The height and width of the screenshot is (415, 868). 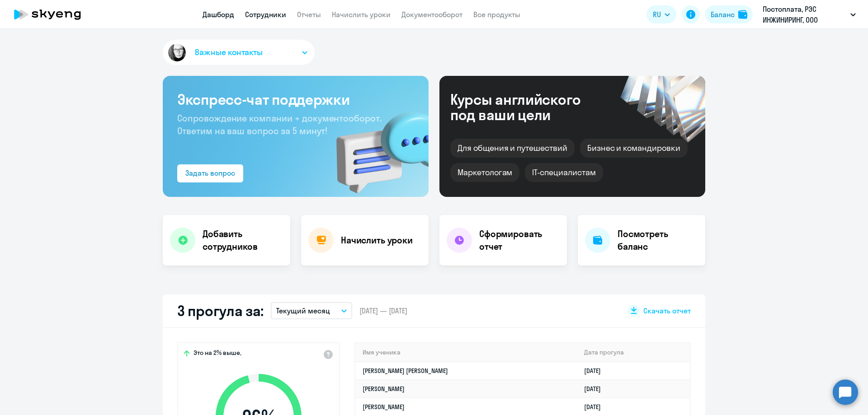 I want to click on span: RU, so click(x=657, y=14).